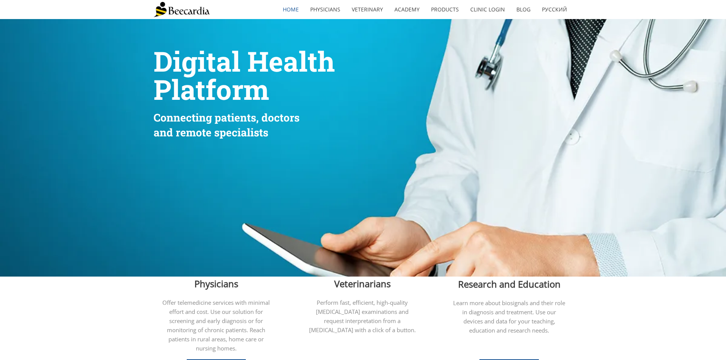 The height and width of the screenshot is (360, 726). Describe the element at coordinates (363, 284) in the screenshot. I see `span: Veterinarians` at that location.